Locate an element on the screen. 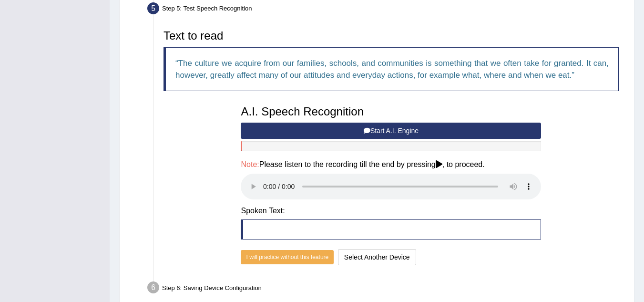 This screenshot has height=302, width=644. button: I will practice without this feature is located at coordinates (287, 257).